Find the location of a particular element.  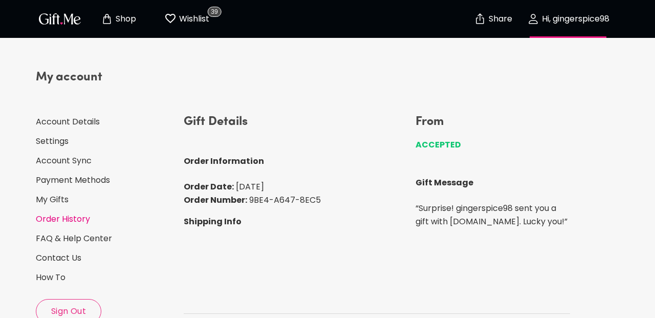

a: Account Details is located at coordinates (105, 122).